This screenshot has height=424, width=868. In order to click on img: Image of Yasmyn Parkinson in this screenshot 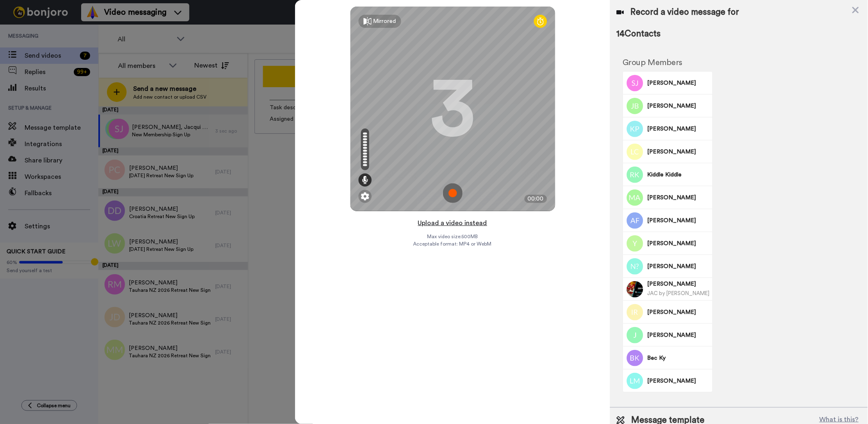, I will do `click(635, 244)`.